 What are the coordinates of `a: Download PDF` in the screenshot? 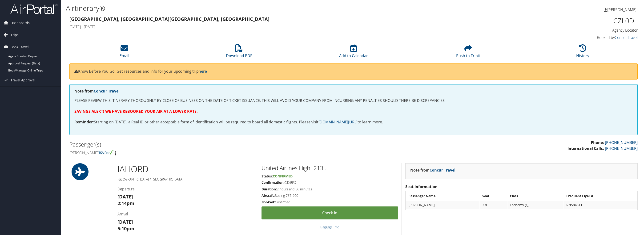 It's located at (239, 52).